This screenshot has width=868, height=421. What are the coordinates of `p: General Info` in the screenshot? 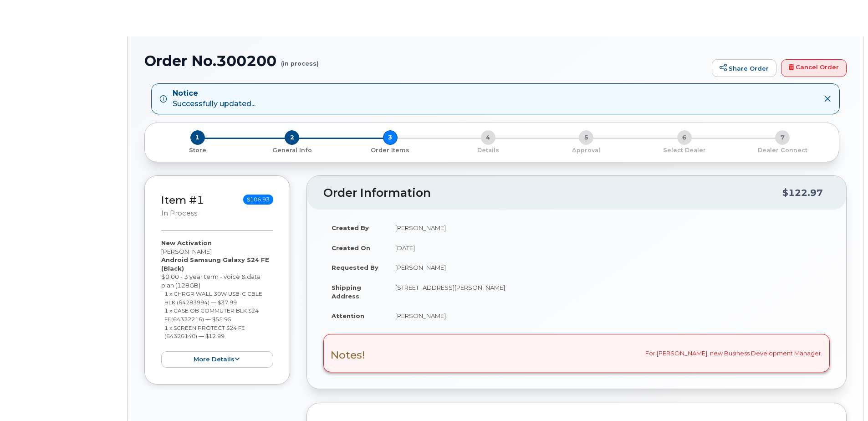 It's located at (291, 150).